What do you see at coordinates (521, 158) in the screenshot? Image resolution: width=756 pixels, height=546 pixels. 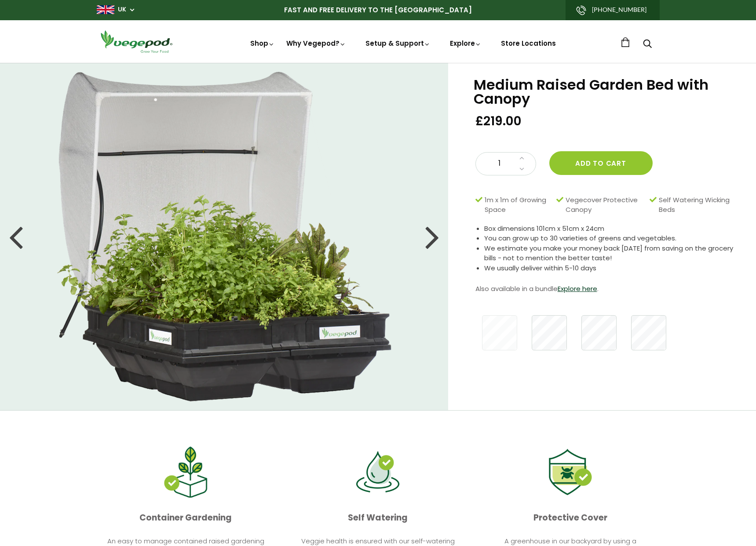 I see `a: Increase quantity by 1` at bounding box center [521, 158].